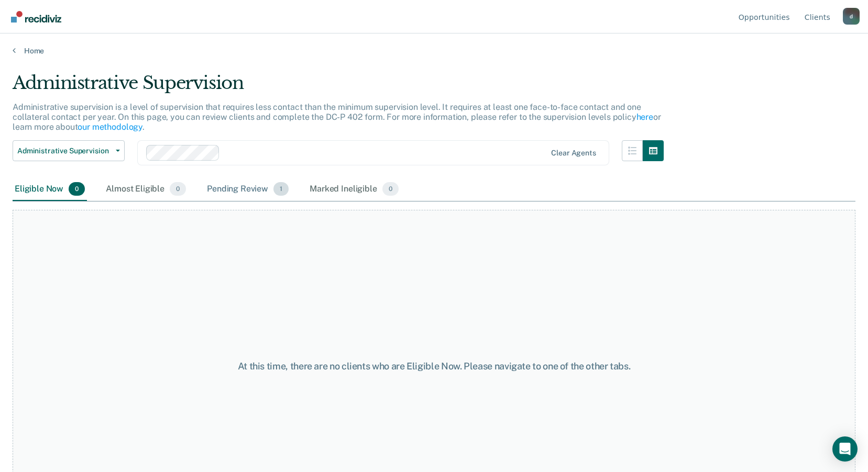  Describe the element at coordinates (69, 151) in the screenshot. I see `button: Administrative Supervision` at that location.